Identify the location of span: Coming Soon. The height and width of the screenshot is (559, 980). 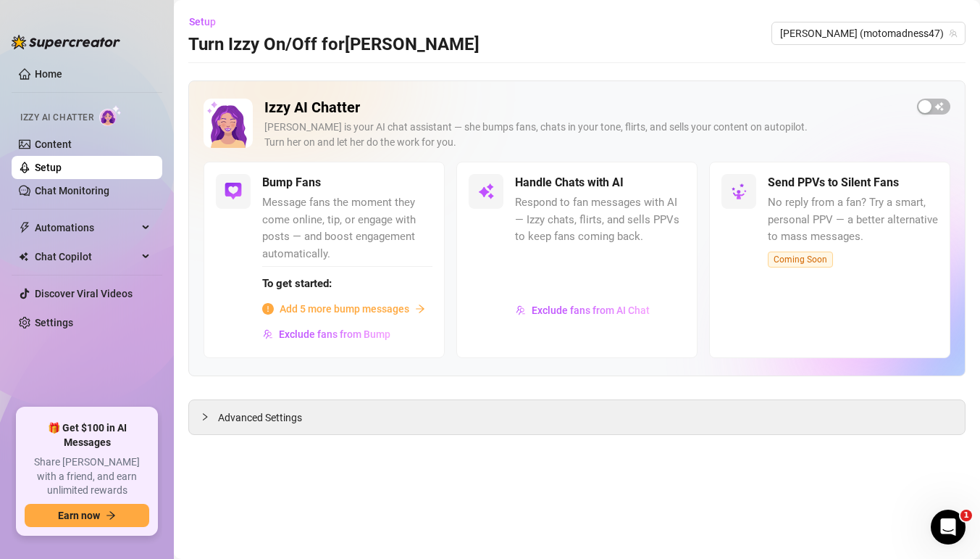
(801, 259).